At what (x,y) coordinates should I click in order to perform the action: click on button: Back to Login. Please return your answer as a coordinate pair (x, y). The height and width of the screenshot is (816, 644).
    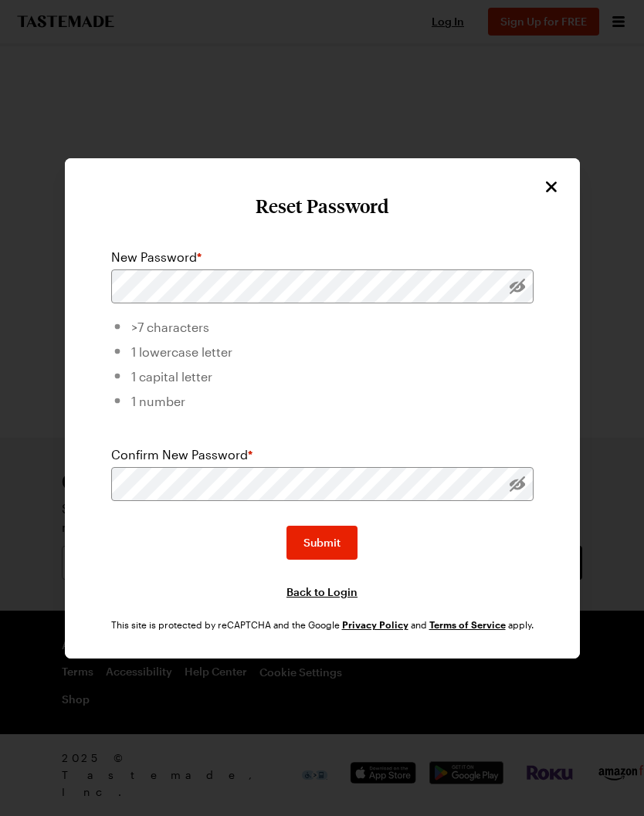
    Looking at the image, I should click on (322, 592).